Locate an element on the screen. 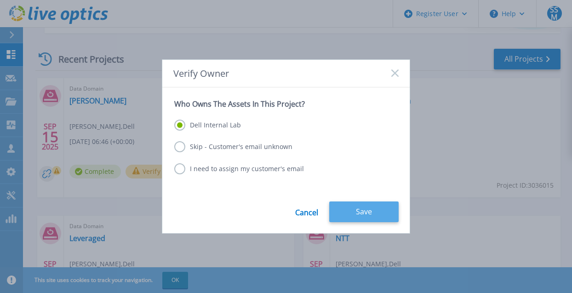 Image resolution: width=572 pixels, height=293 pixels. span: Verify Owner is located at coordinates (201, 73).